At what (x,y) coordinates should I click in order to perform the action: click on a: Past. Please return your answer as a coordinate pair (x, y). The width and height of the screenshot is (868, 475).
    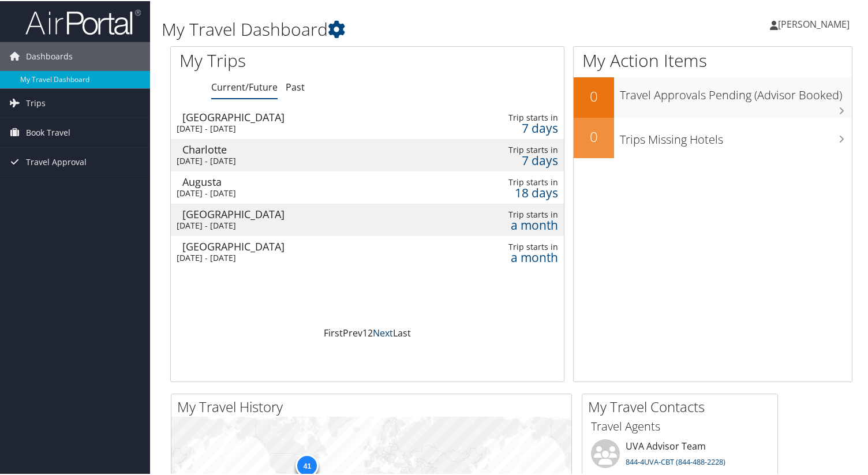
    Looking at the image, I should click on (295, 86).